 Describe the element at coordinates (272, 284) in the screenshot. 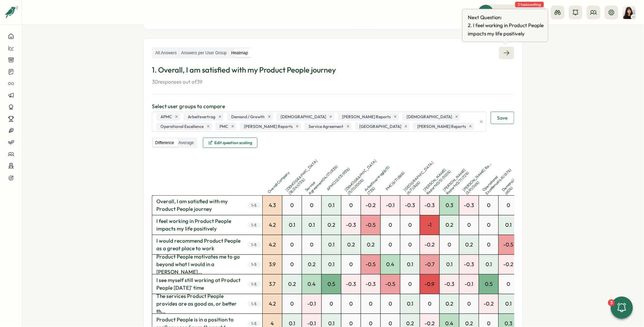

I see `div: 3.7` at that location.